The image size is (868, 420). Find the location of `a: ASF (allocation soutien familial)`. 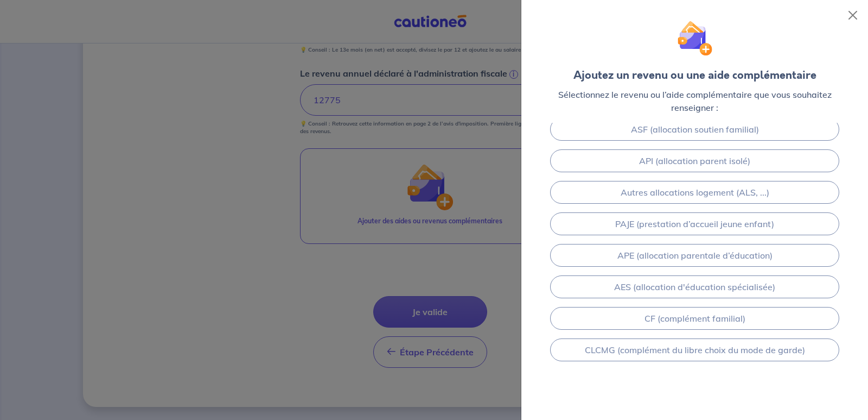

a: ASF (allocation soutien familial) is located at coordinates (695, 129).